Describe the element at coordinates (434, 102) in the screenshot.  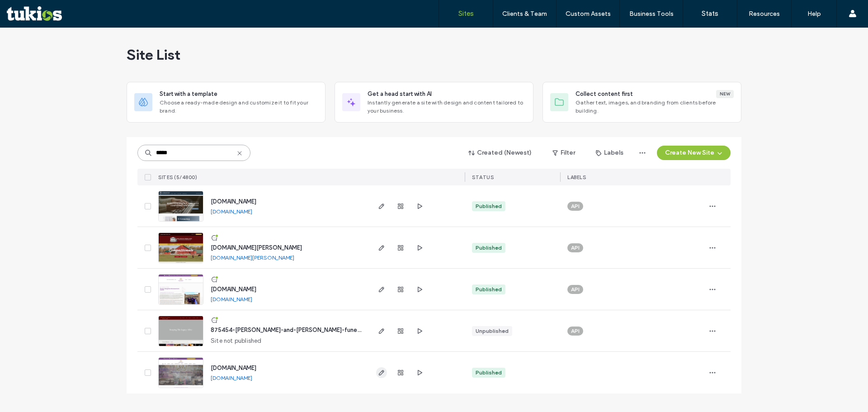
I see `div: Get a head start with AIInstantly generate a site with design and content tailored to your business.` at that location.